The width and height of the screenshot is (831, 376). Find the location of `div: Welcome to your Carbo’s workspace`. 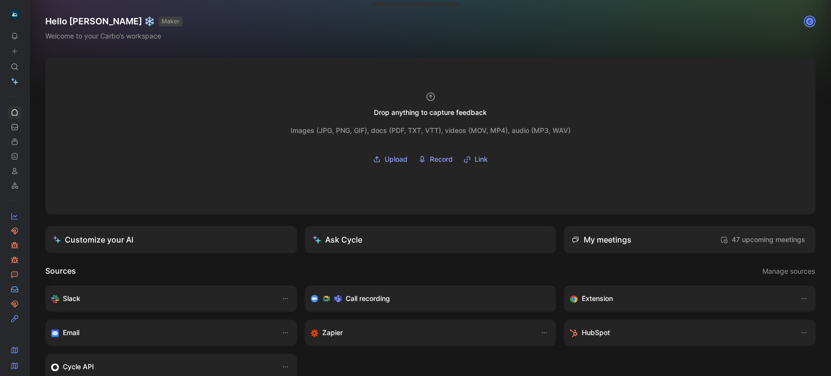

div: Welcome to your Carbo’s workspace is located at coordinates (114, 36).